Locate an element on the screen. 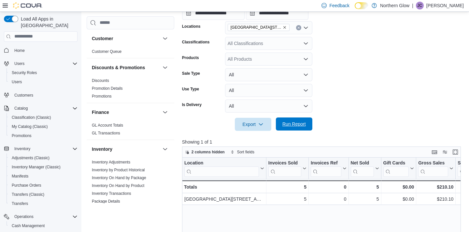 This screenshot has height=232, width=469. input: Press the down key to open a popover containing a calendar. is located at coordinates (277, 13).